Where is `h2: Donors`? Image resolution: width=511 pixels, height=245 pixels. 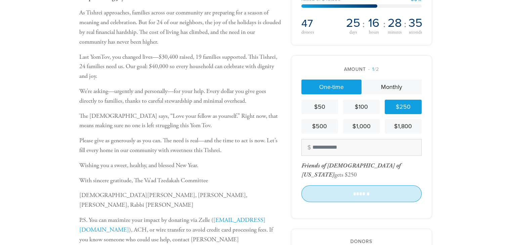 h2: Donors is located at coordinates (361, 242).